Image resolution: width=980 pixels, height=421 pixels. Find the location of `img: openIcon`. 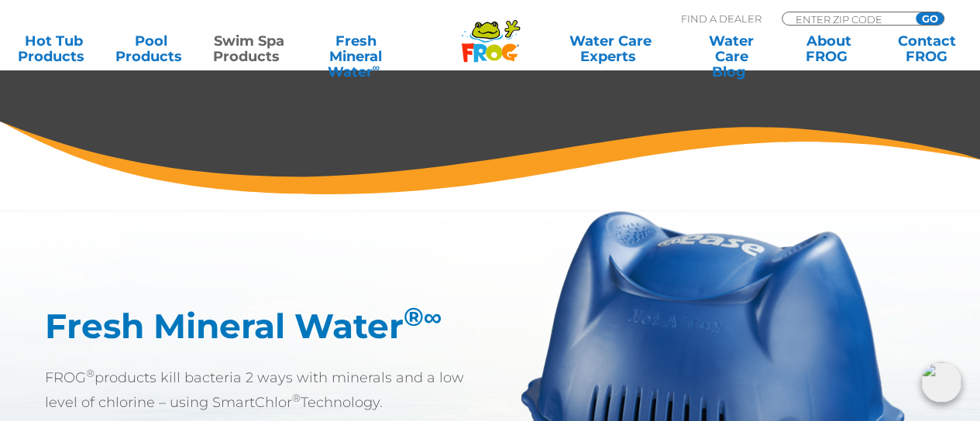

img: openIcon is located at coordinates (941, 382).